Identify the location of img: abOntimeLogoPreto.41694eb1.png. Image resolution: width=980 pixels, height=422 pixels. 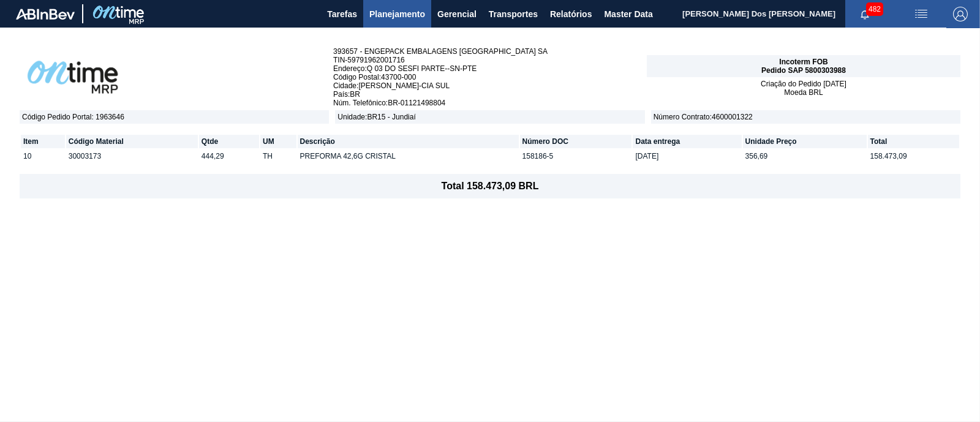
(73, 77).